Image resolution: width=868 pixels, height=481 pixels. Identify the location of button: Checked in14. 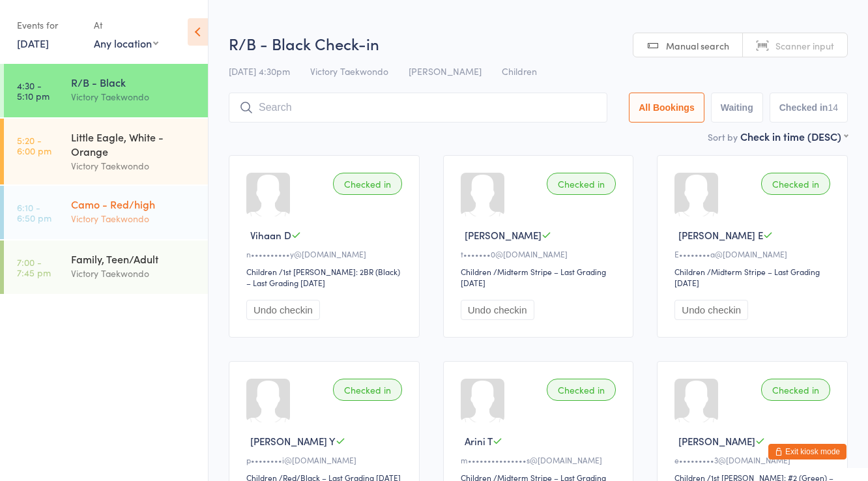
(809, 108).